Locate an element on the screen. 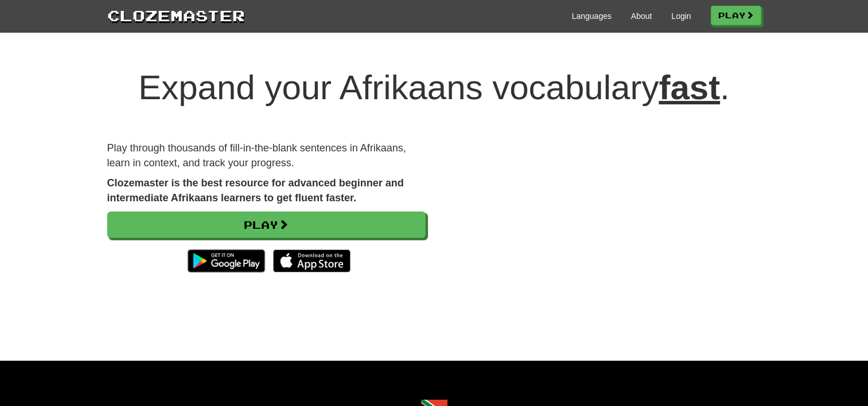 The width and height of the screenshot is (868, 406). a: Login is located at coordinates (681, 16).